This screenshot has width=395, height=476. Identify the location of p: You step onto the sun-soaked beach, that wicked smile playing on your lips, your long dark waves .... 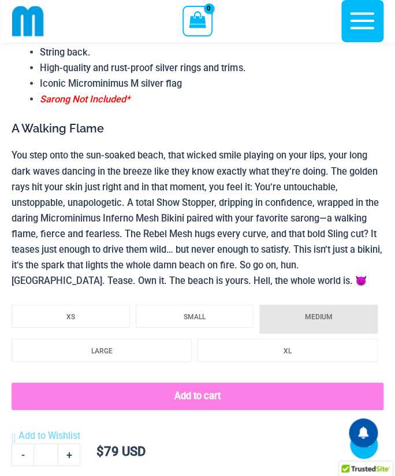
(198, 217).